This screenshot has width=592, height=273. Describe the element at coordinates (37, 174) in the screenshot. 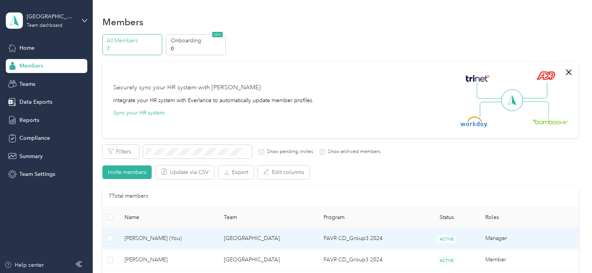

I see `span: Team Settings` at that location.